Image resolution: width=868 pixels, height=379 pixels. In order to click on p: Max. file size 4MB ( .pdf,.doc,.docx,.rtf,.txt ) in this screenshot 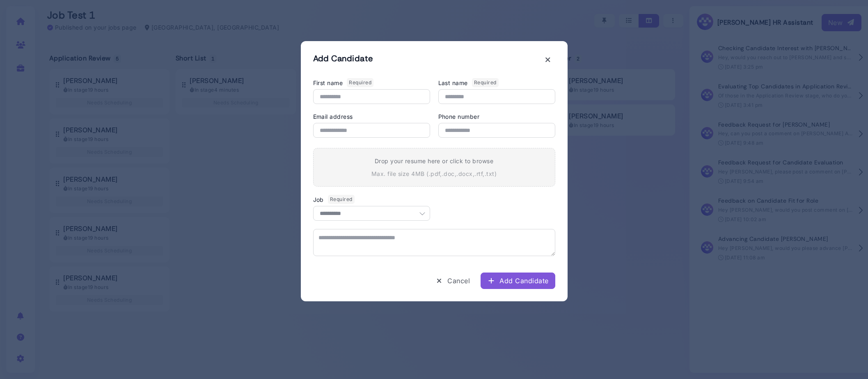, I will do `click(434, 174)`.